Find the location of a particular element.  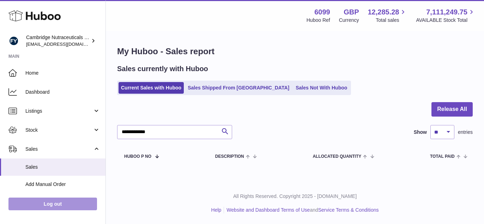

h2: Sales currently with Huboo is located at coordinates (163, 69).